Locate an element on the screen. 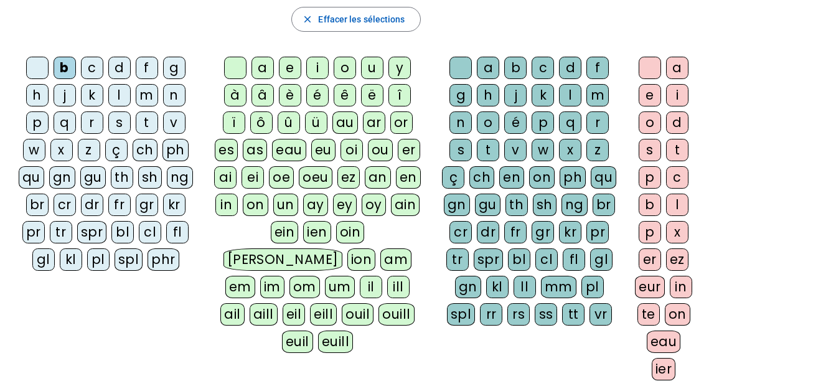 The height and width of the screenshot is (381, 836). div: oe is located at coordinates (281, 177).